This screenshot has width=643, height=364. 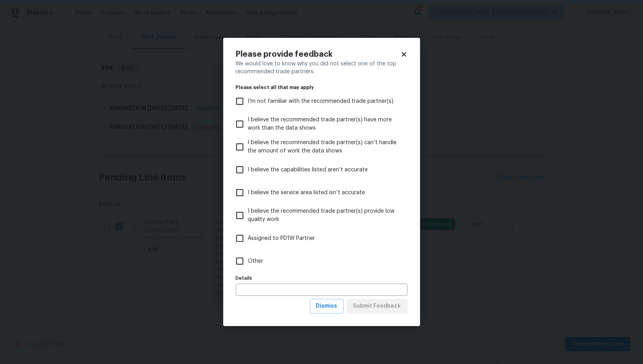 I want to click on button: Dismiss, so click(x=327, y=306).